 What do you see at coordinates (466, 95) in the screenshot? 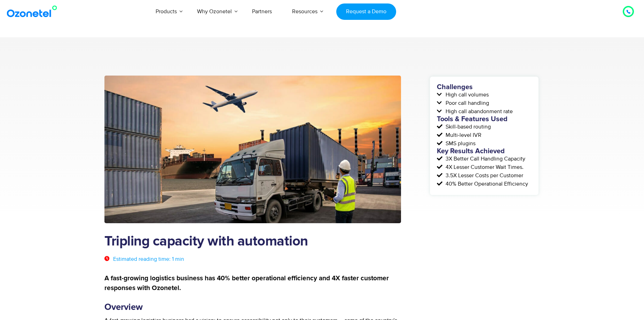
I see `span: High call volumes` at bounding box center [466, 95].